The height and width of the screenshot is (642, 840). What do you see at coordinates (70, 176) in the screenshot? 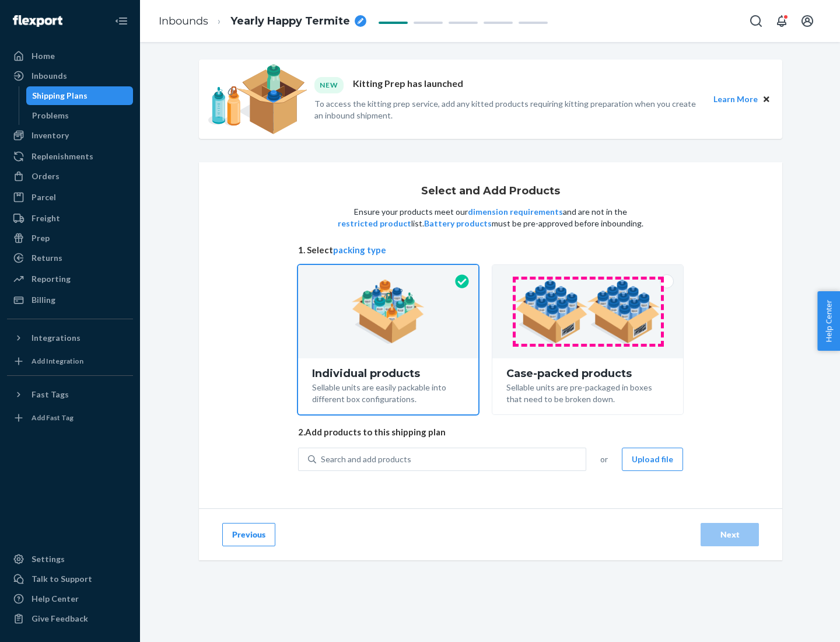
I see `a: Orders` at bounding box center [70, 176].